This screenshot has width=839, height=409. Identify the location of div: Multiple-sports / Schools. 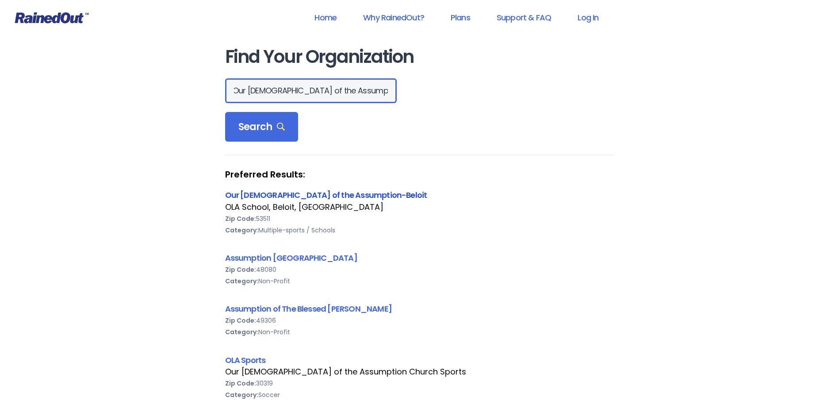
(420, 230).